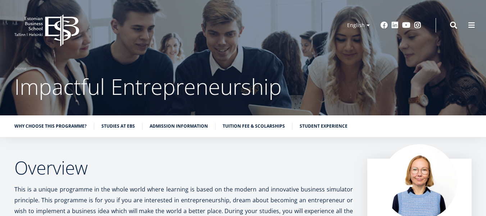 This screenshot has height=216, width=486. I want to click on a: Facebook, so click(384, 25).